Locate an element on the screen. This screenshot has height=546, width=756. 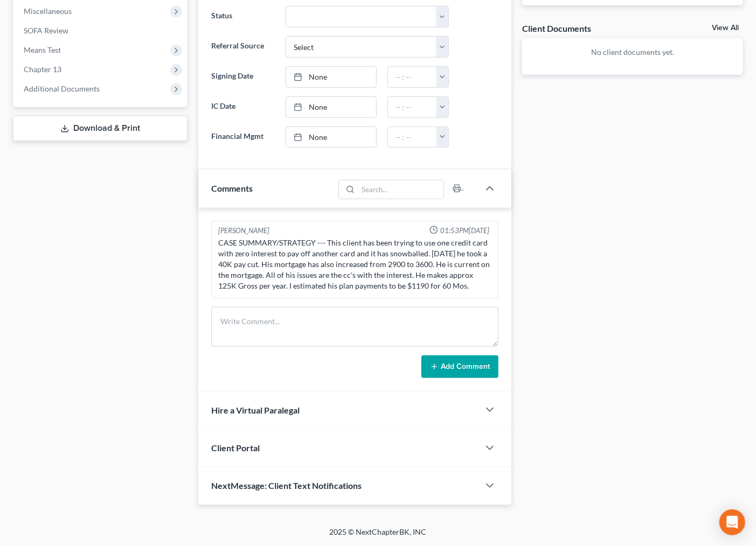
span: Client Portal is located at coordinates (235, 447).